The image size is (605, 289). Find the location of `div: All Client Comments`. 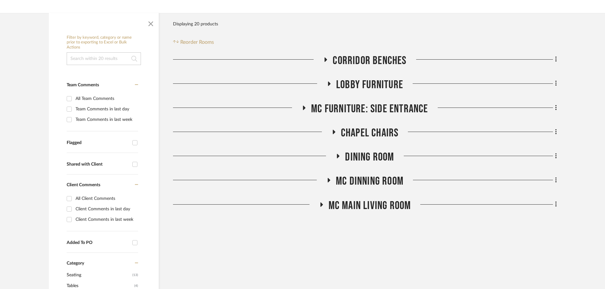

div: All Client Comments is located at coordinates (106, 199).